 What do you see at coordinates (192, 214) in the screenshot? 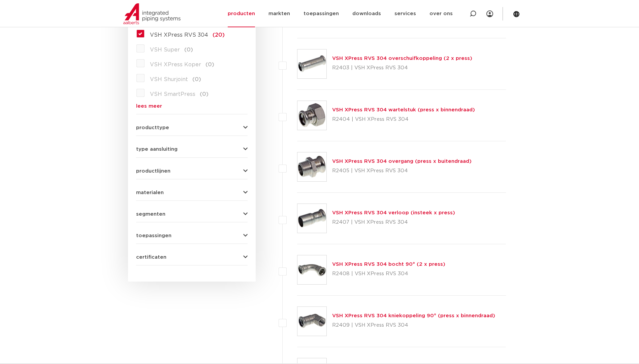
I see `button: segmenten` at bounding box center [192, 214].